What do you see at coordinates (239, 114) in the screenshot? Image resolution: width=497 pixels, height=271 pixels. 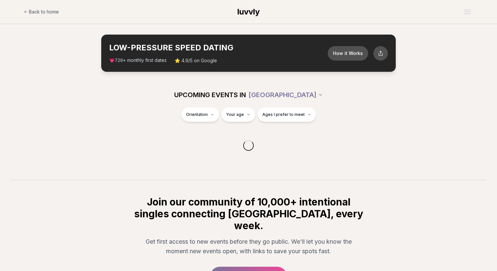 I see `button: Your age` at bounding box center [239, 114].